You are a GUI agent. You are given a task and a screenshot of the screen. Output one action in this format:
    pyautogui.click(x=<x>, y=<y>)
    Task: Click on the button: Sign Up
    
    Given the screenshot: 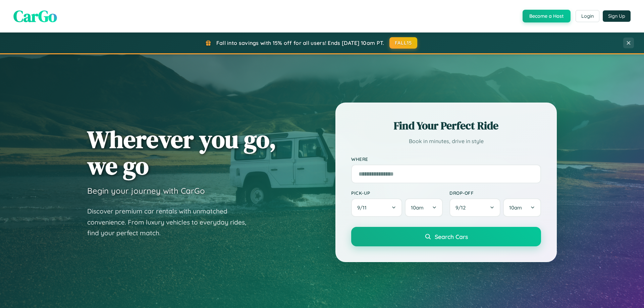 What is the action you would take?
    pyautogui.click(x=616, y=16)
    